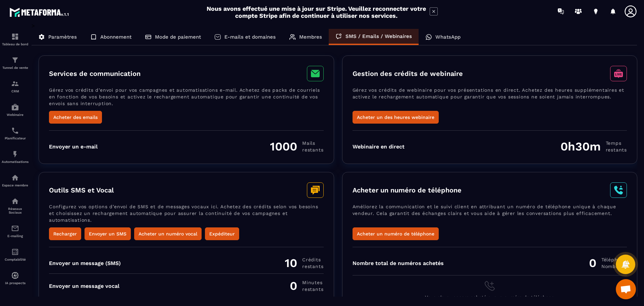 The width and height of the screenshot is (644, 306). I want to click on span: Vous n'avez encore acheté aucun numéro de téléphone, so click(489, 297).